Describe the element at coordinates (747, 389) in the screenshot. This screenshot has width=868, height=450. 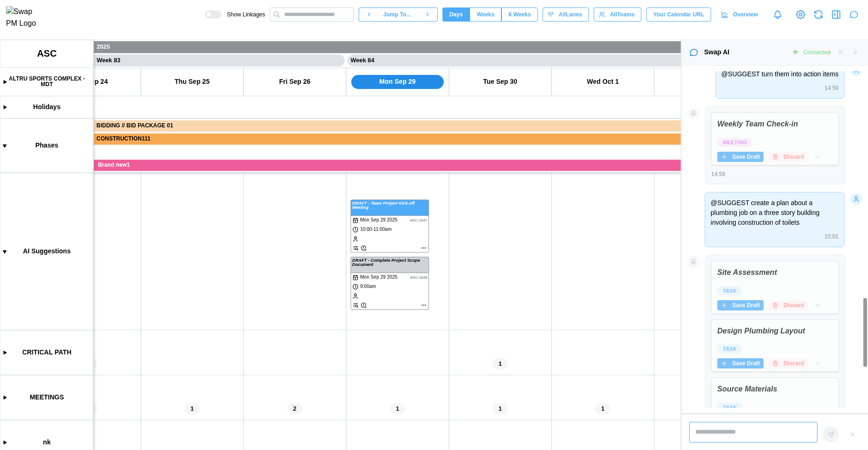
I see `div: Source Materials` at that location.